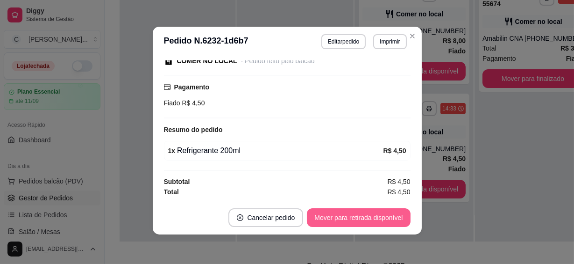 The image size is (574, 264). Describe the element at coordinates (394, 150) in the screenshot. I see `strong: R$ 4,50` at that location.